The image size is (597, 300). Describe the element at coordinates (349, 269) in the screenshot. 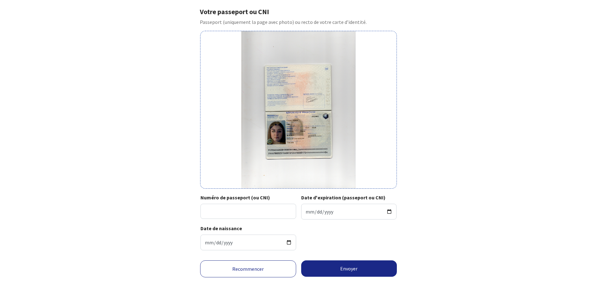

I see `button: Envoyer` at that location.